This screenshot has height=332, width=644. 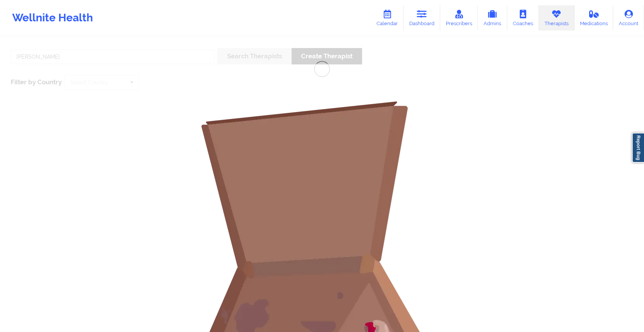 What do you see at coordinates (556, 18) in the screenshot?
I see `a: Therapists` at bounding box center [556, 18].